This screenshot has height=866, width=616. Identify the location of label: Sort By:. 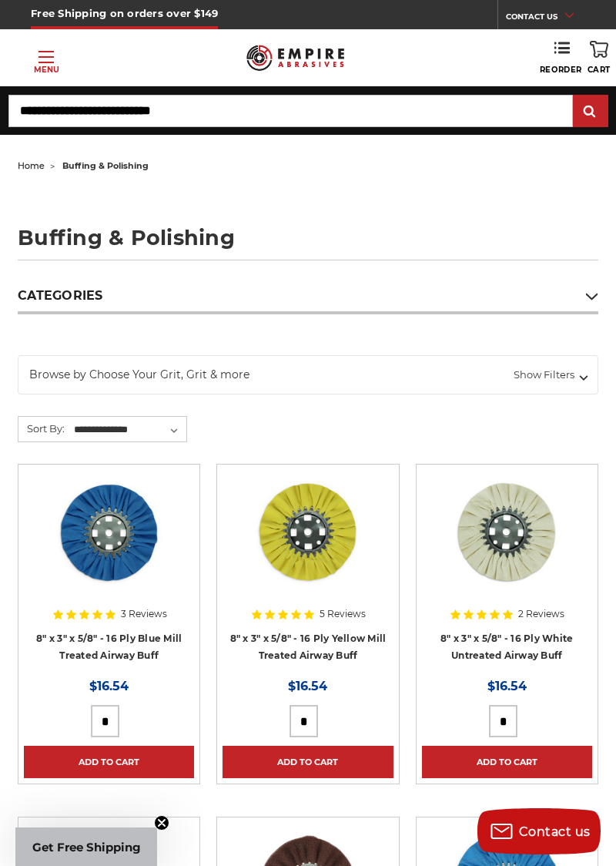
(42, 428).